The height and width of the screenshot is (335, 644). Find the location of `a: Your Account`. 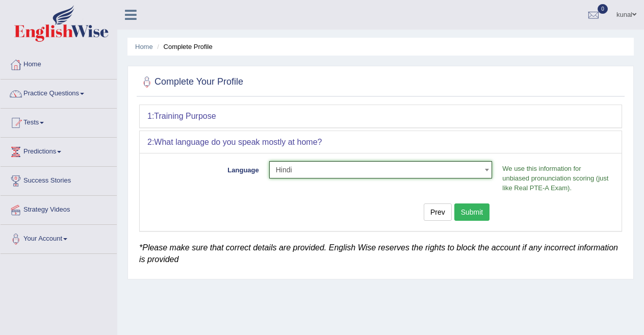

a: Your Account is located at coordinates (59, 238).